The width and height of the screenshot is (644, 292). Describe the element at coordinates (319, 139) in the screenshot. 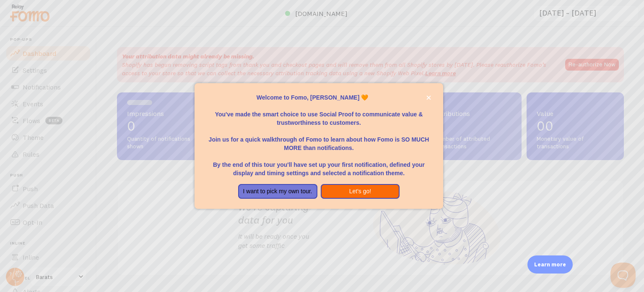

I see `p: Join us for a quick walkthrough of Fomo to learn about how Fomo is SO MUCH MORE than notifications.` at that location.